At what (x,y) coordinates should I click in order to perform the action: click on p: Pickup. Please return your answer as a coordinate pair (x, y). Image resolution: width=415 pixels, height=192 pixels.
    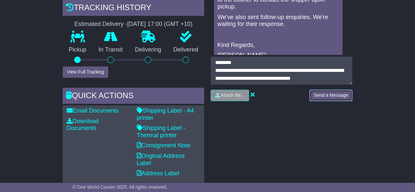
    Looking at the image, I should click on (77, 50).